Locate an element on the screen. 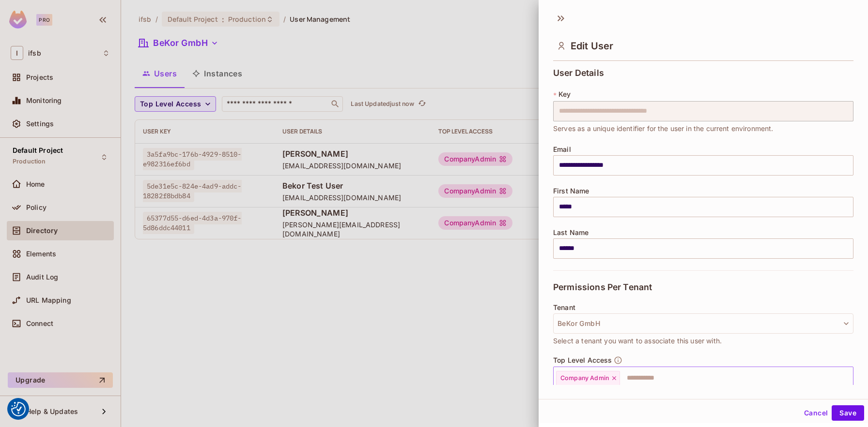 The height and width of the screenshot is (427, 868). span: First Name is located at coordinates (571, 191).